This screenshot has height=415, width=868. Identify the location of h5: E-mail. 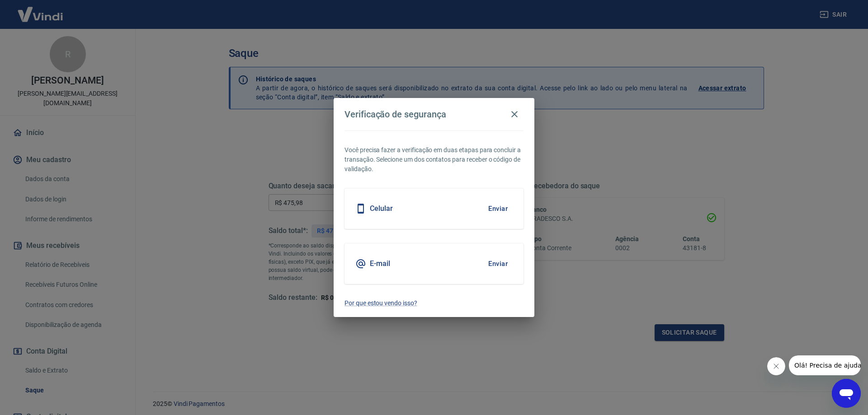
(380, 264).